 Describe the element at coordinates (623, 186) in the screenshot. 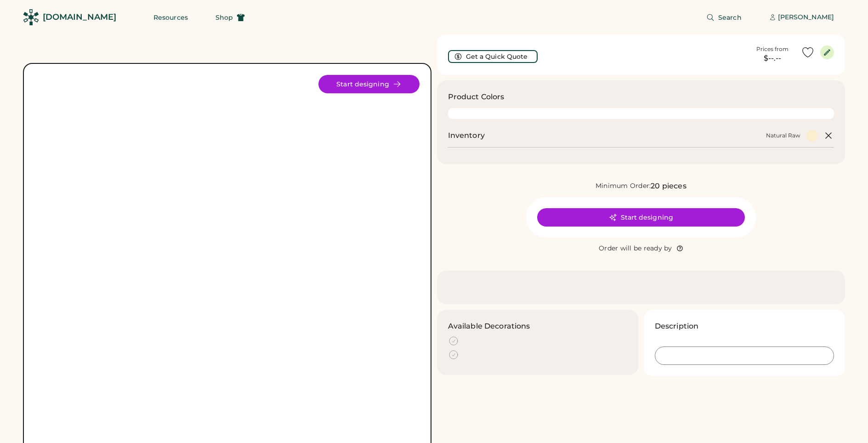

I see `div: Minimum Order:` at that location.